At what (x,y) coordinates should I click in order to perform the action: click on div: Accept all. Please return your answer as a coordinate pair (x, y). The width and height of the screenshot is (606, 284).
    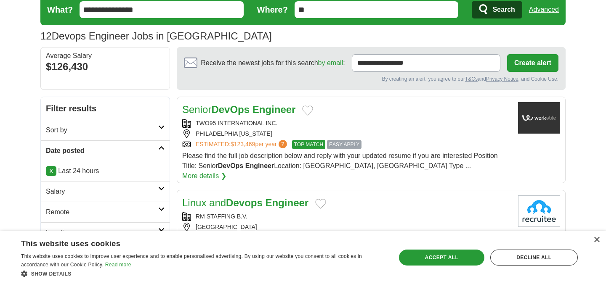
    Looking at the image, I should click on (441, 258).